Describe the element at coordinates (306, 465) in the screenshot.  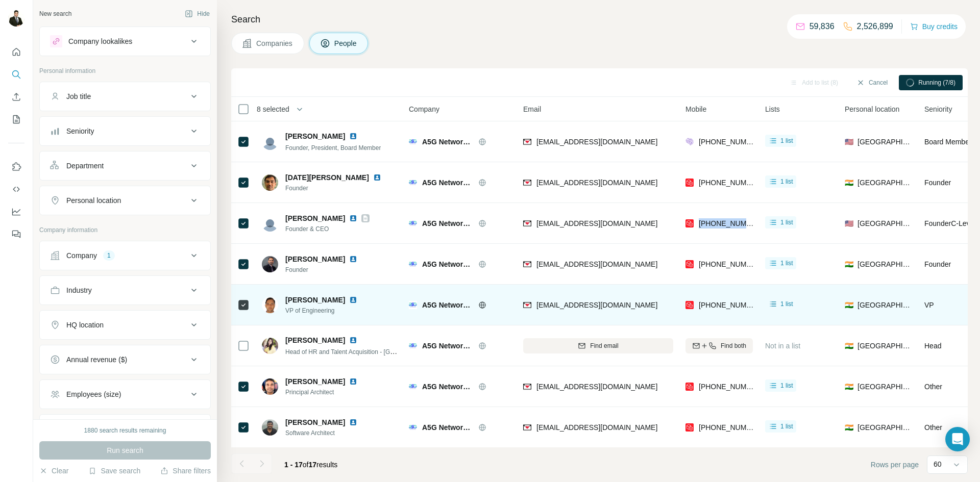
I see `span: of` at that location.